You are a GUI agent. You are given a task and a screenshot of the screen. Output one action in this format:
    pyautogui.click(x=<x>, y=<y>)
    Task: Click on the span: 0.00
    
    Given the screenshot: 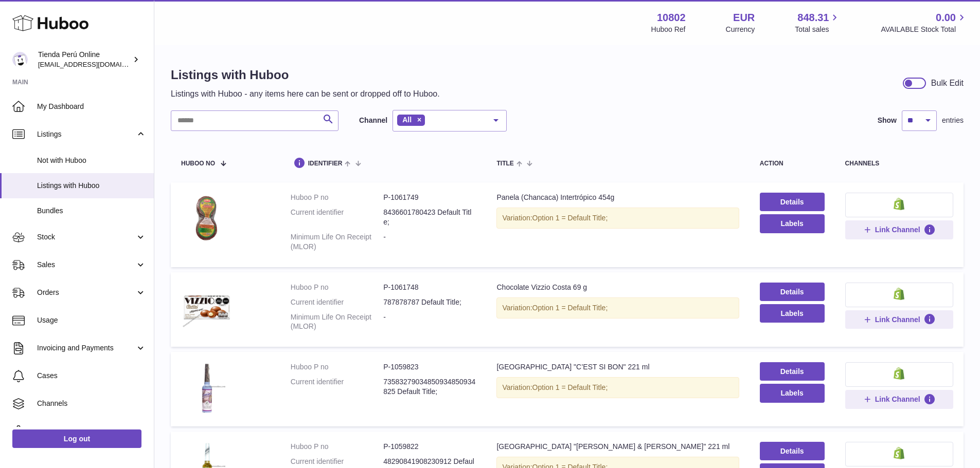 What is the action you would take?
    pyautogui.click(x=946, y=18)
    